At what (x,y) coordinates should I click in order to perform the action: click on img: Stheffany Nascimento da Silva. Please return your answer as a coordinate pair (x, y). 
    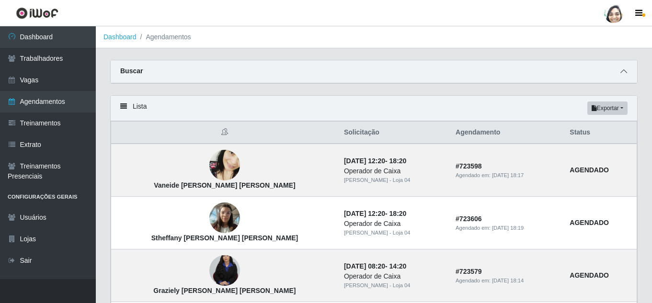
    Looking at the image, I should click on (225, 218).